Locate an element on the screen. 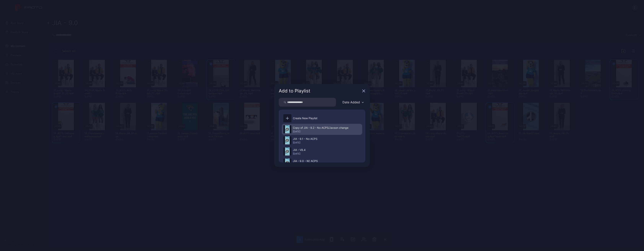  div: Date Added is located at coordinates (351, 102).